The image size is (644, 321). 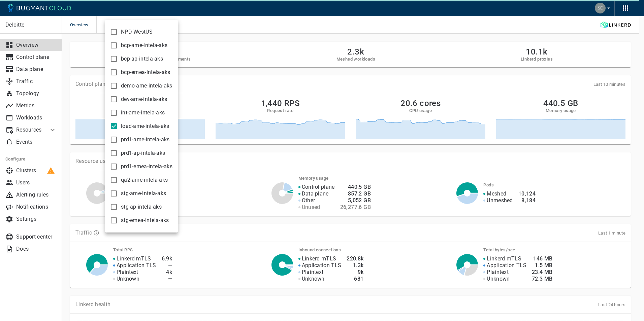 I want to click on span: NPD-WestUS, so click(x=137, y=32).